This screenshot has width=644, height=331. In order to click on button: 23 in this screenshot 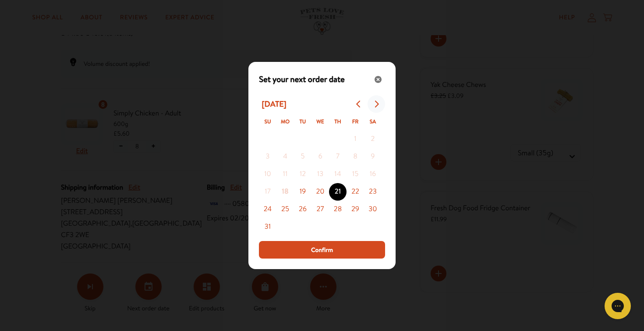, I will do `click(373, 192)`.